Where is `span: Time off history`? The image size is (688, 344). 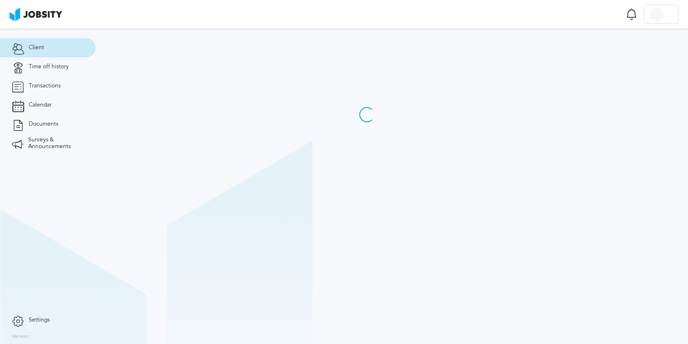
span: Time off history is located at coordinates (49, 67).